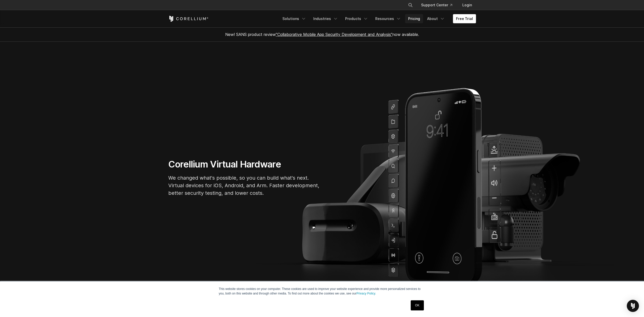 The width and height of the screenshot is (644, 317). Describe the element at coordinates (411, 5) in the screenshot. I see `button: Search` at that location.